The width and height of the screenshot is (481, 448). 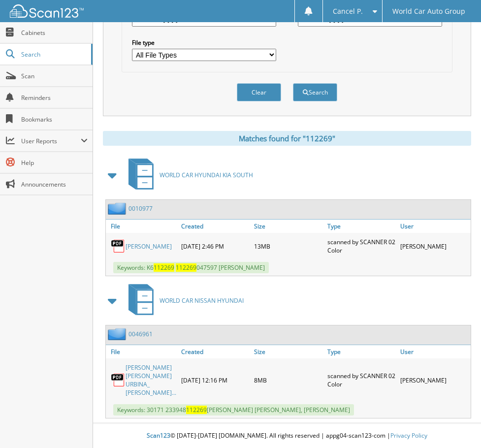 What do you see at coordinates (348, 11) in the screenshot?
I see `span: Cancel P.` at bounding box center [348, 11].